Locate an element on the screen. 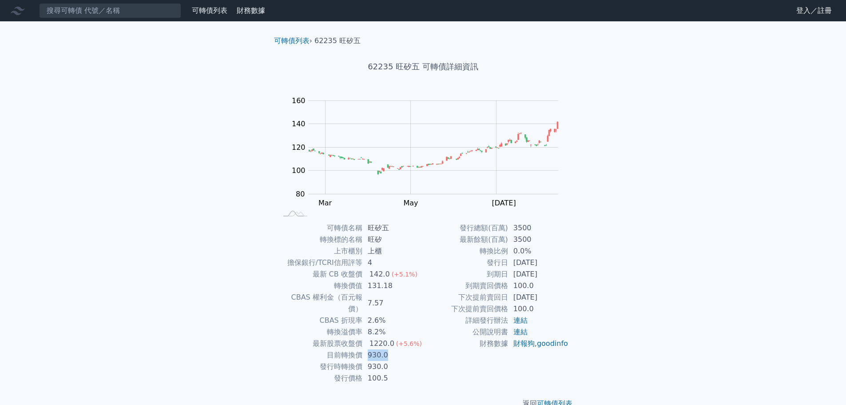 The width and height of the screenshot is (846, 405). td: 到期賣回價格 is located at coordinates (465, 286).